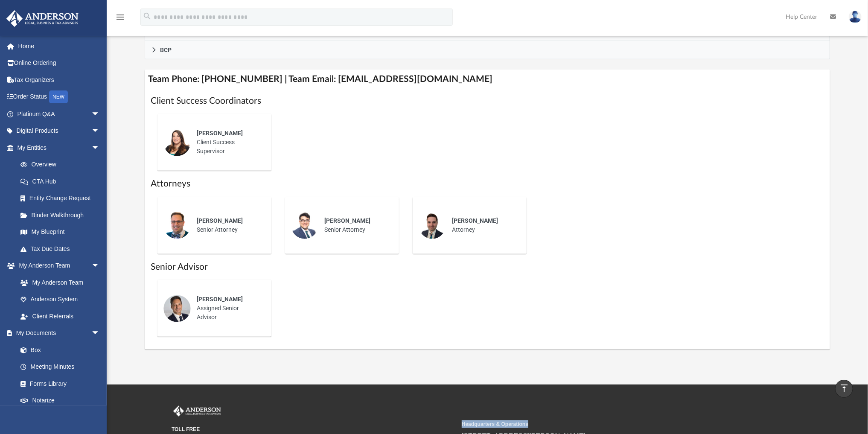 This screenshot has width=868, height=434. What do you see at coordinates (62, 181) in the screenshot?
I see `a: CTA Hub` at bounding box center [62, 181].